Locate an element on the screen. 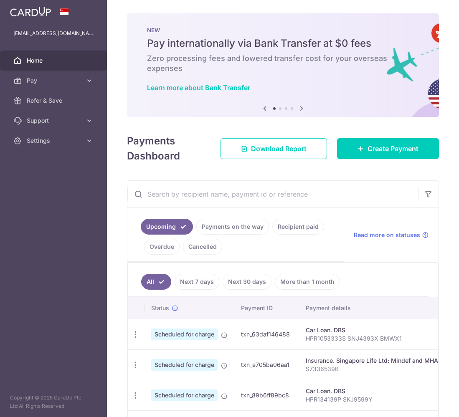  span: Support is located at coordinates (54, 121).